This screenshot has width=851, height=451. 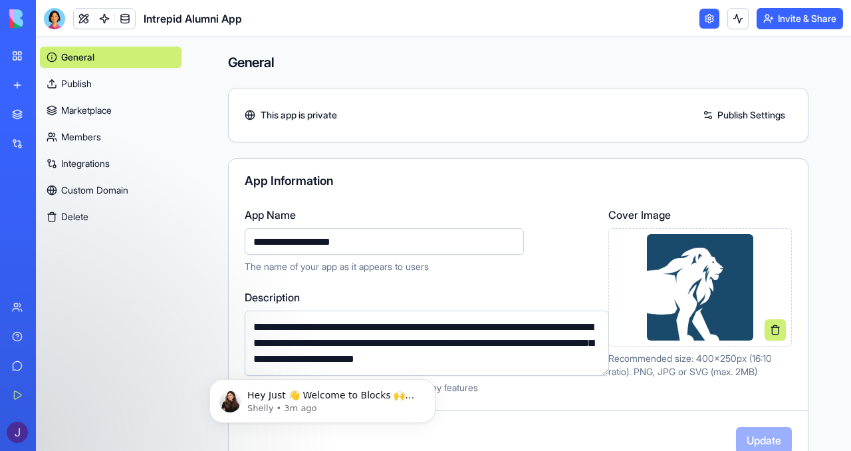 What do you see at coordinates (700, 215) in the screenshot?
I see `label: Cover Image` at bounding box center [700, 215].